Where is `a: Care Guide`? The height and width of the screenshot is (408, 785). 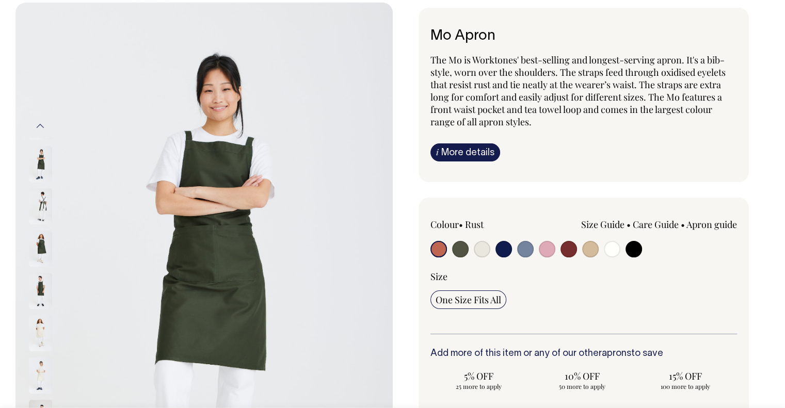
a: Care Guide is located at coordinates (655, 224).